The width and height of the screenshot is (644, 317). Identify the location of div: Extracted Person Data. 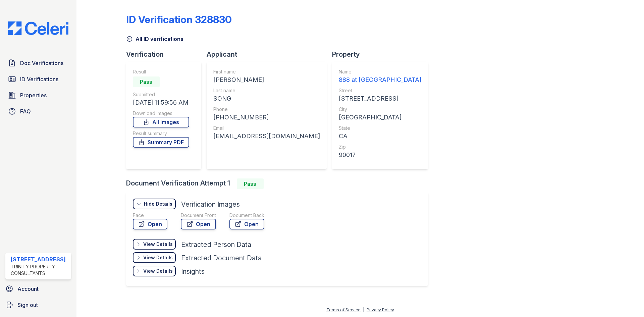
(216, 244).